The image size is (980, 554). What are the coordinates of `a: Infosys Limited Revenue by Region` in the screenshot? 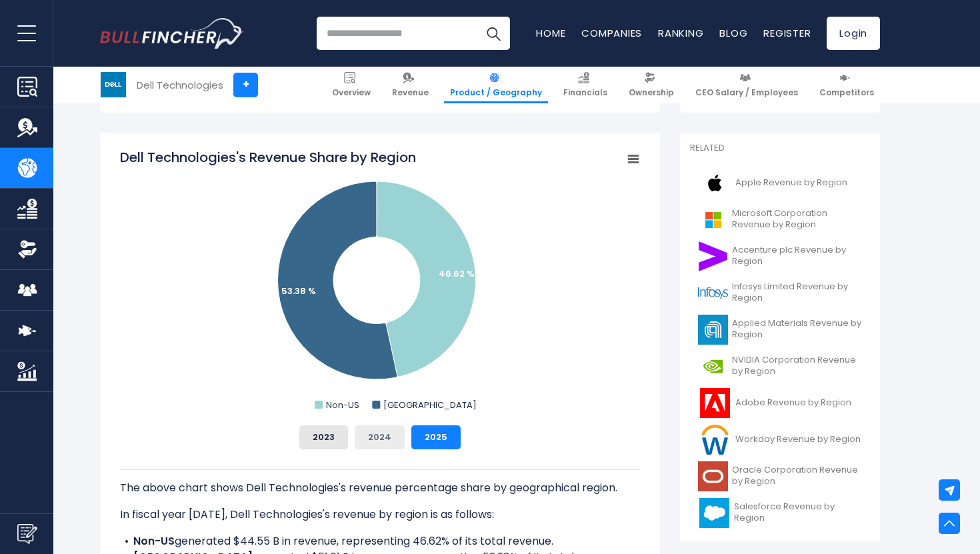 It's located at (780, 293).